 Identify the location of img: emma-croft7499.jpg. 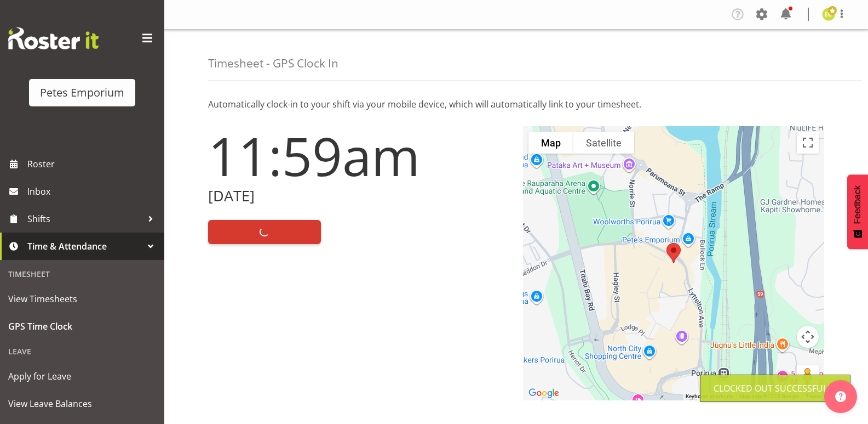
(829, 15).